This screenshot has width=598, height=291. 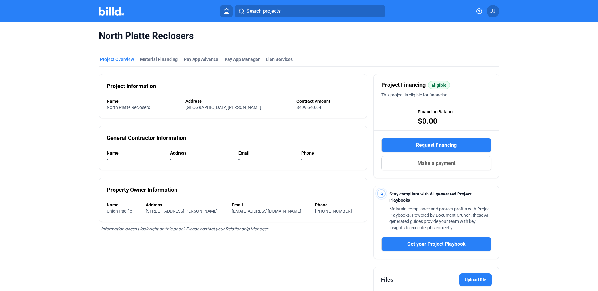 What do you see at coordinates (436, 244) in the screenshot?
I see `span: Get your Project Playbook` at bounding box center [436, 244].